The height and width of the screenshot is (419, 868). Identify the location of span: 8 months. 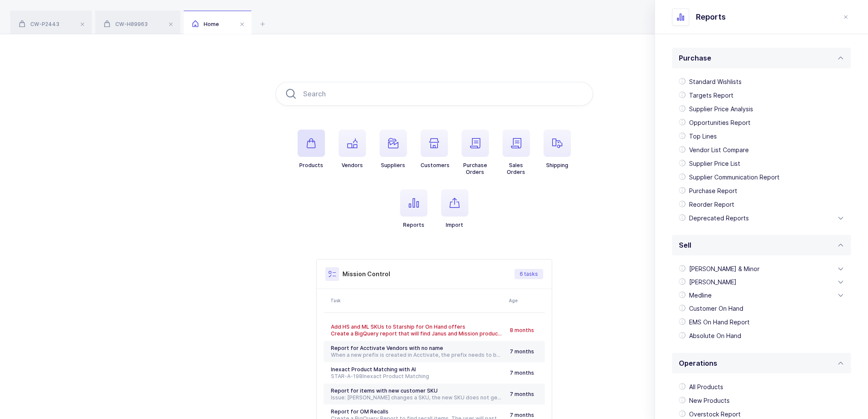
(522, 330).